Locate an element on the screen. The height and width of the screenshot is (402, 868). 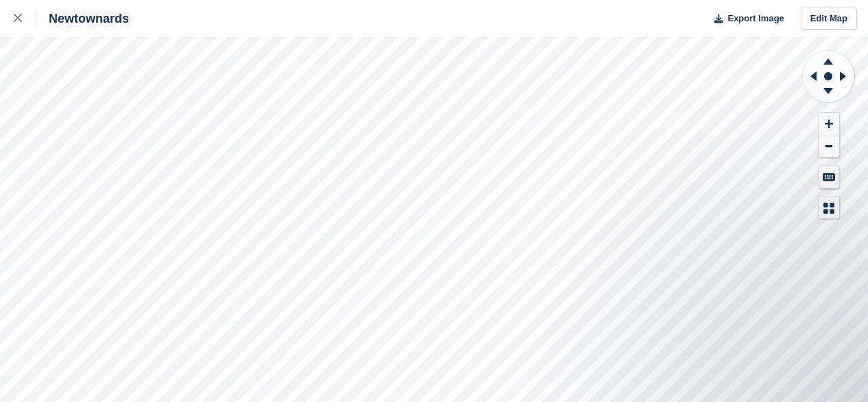
button: Zoom In is located at coordinates (829, 124).